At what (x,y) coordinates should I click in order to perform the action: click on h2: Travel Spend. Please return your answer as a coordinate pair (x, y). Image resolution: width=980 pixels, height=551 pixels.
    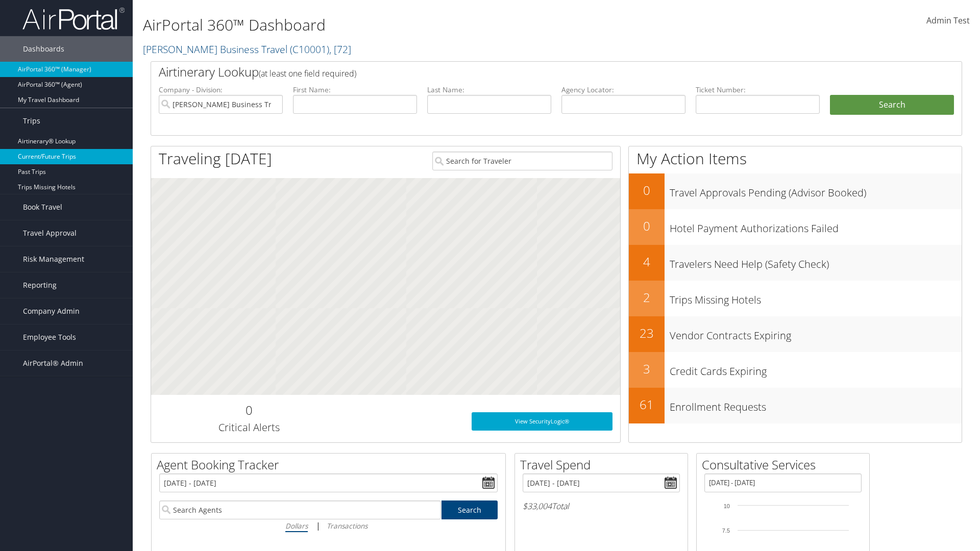
    Looking at the image, I should click on (604, 465).